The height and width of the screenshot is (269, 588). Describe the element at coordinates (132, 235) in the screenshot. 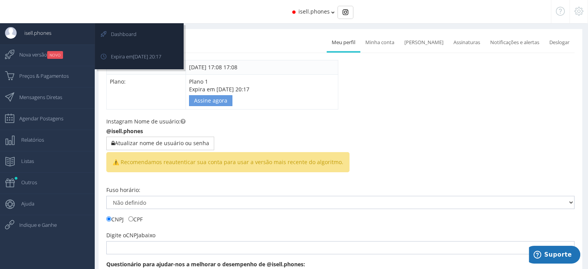

I see `span: CNPJ` at that location.